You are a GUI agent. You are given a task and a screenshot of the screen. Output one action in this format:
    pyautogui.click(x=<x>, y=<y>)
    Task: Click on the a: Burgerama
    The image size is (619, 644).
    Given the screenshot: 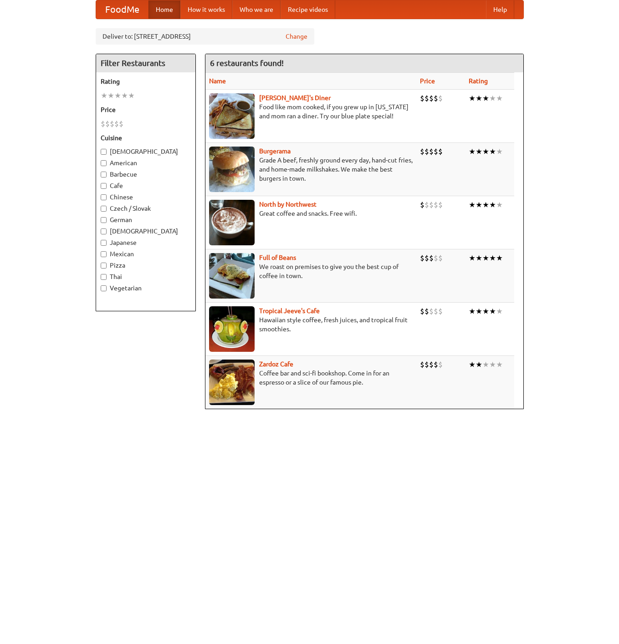 What is the action you would take?
    pyautogui.click(x=274, y=151)
    